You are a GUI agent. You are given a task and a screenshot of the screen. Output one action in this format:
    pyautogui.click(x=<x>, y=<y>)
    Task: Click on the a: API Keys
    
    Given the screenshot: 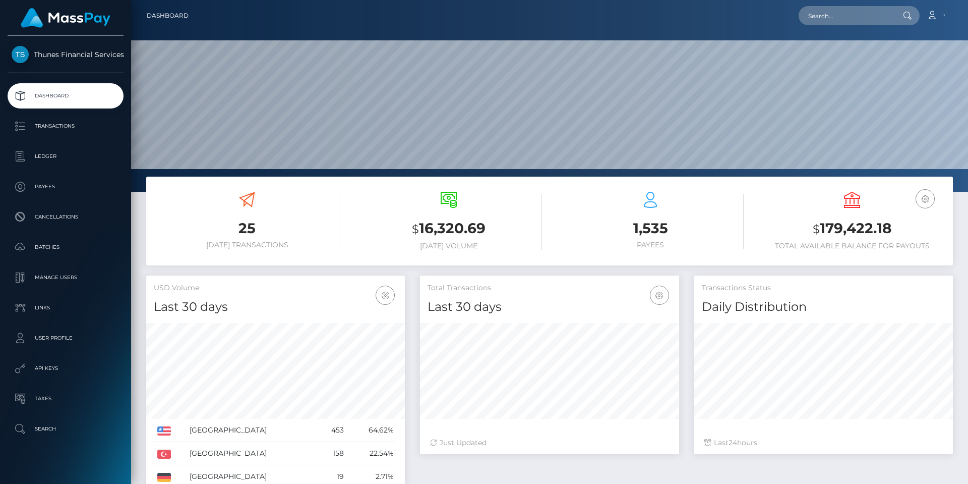 What is the action you would take?
    pyautogui.click(x=66, y=368)
    